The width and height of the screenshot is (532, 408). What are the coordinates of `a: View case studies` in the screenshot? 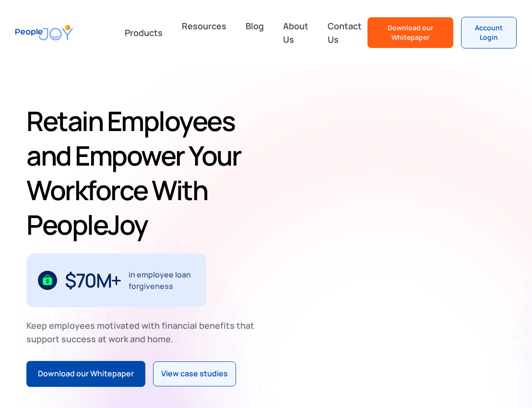 It's located at (194, 374).